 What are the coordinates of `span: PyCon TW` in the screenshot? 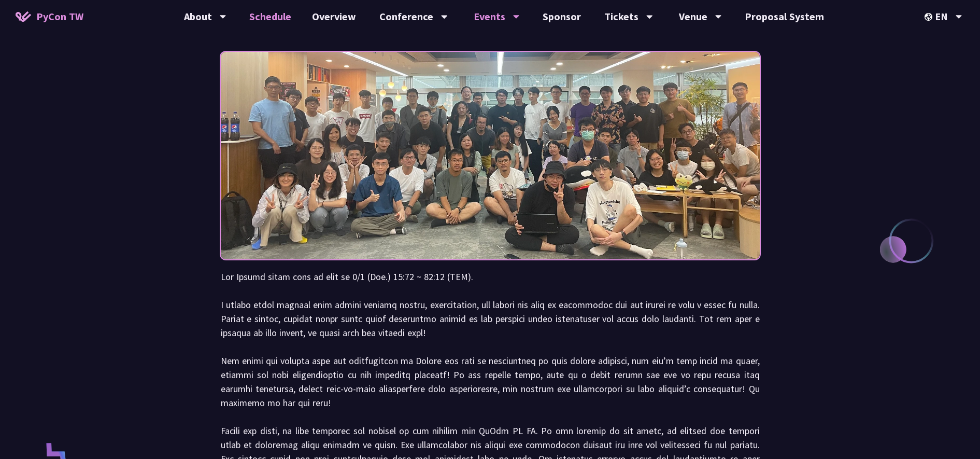 It's located at (59, 16).